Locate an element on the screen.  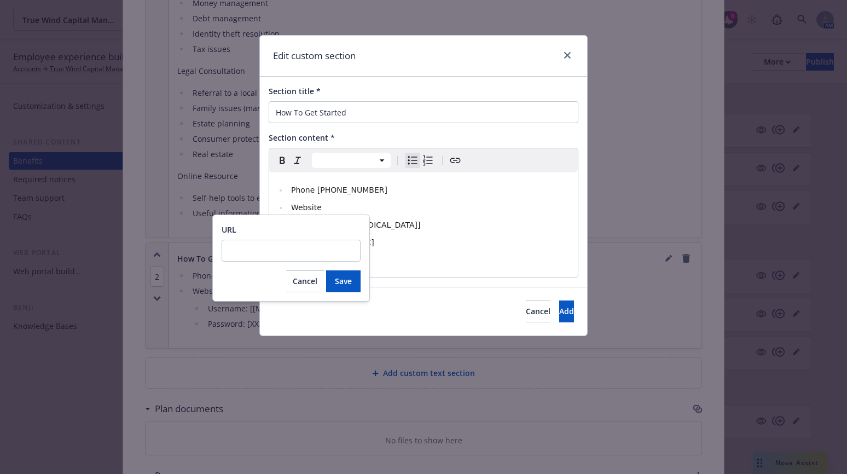
div: editable markdown is located at coordinates (423, 225).